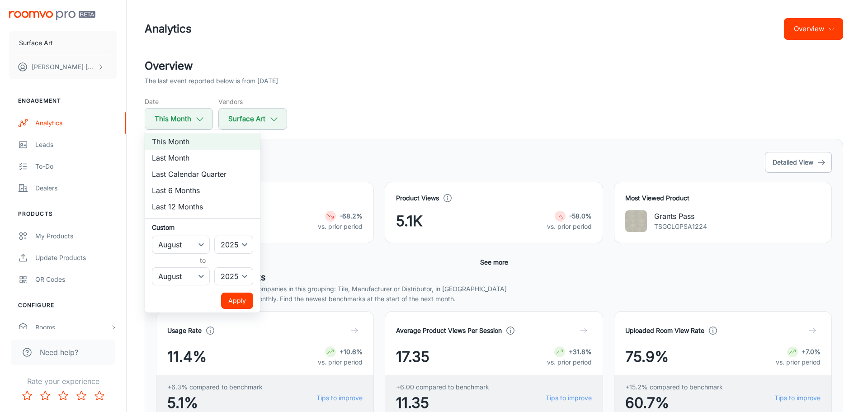 This screenshot has height=412, width=868. What do you see at coordinates (203, 174) in the screenshot?
I see `li: Last Calendar Quarter` at bounding box center [203, 174].